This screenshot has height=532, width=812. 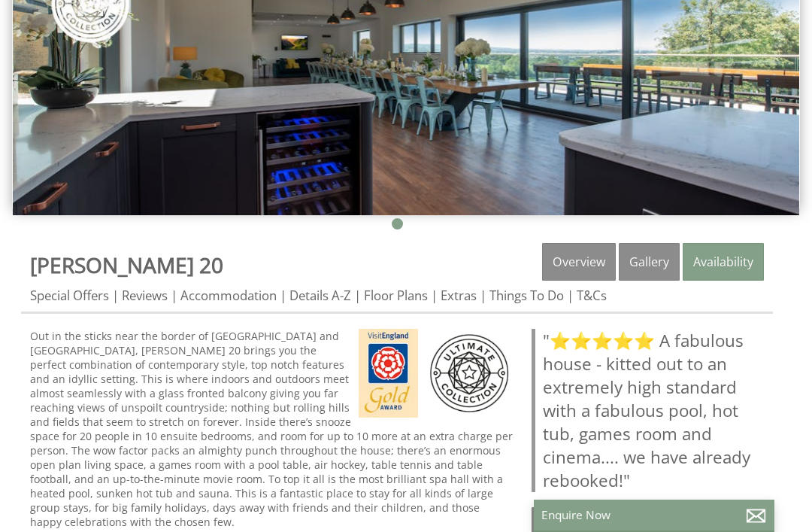 I want to click on blockquote: "⭐⭐⭐⭐⭐ A fabulous house - kitted out to an extremely high standard with a fabulous pool, hot tub,..., so click(x=648, y=410).